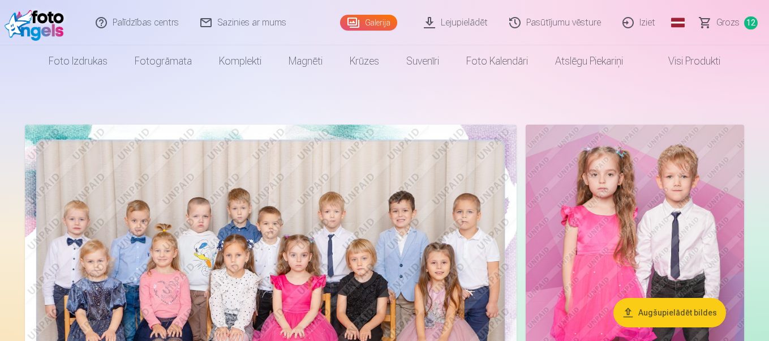 Image resolution: width=769 pixels, height=341 pixels. Describe the element at coordinates (751, 23) in the screenshot. I see `span: 12` at that location.